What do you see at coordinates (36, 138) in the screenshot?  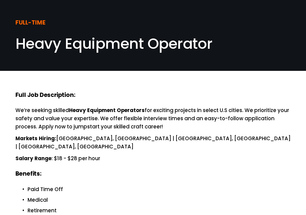 I see `strong: Markets Hiring:` at bounding box center [36, 138].